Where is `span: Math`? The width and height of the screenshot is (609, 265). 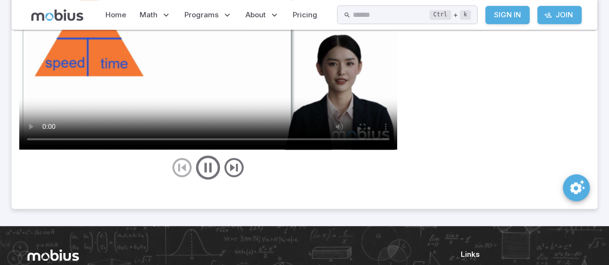
span: Math is located at coordinates (148, 15).